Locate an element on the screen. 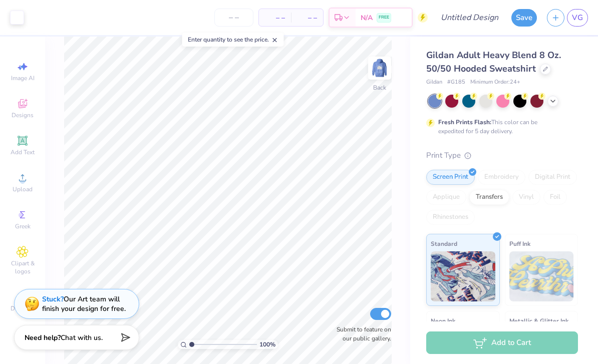  span: Metallic & Glitter Ink is located at coordinates (539, 321).